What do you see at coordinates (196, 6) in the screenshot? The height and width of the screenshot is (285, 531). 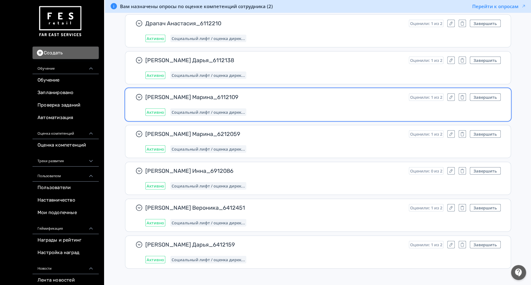 I see `span: Вам назначены опросы по оценке компетенций сотрудника (2)` at bounding box center [196, 6].